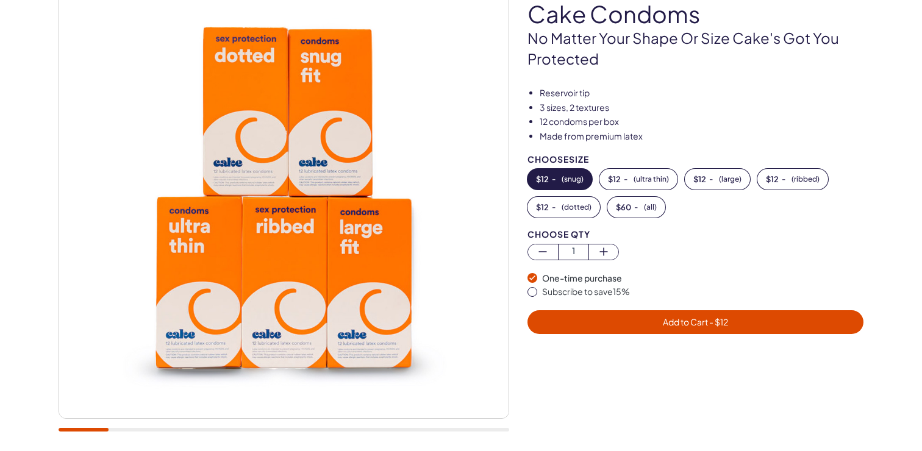  I want to click on li: 3 sizes, 2 textures, so click(702, 108).